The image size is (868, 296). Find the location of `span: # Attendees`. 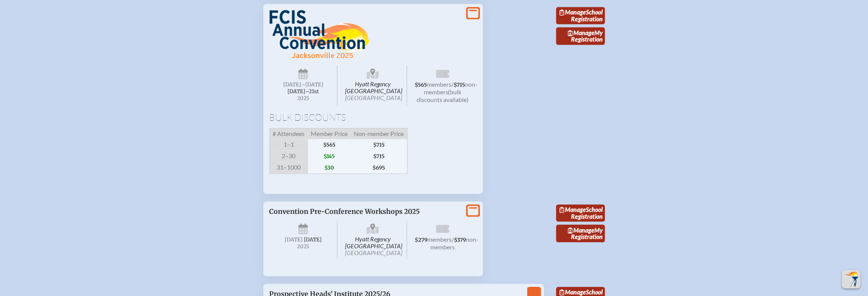

span: # Attendees is located at coordinates (289, 133).